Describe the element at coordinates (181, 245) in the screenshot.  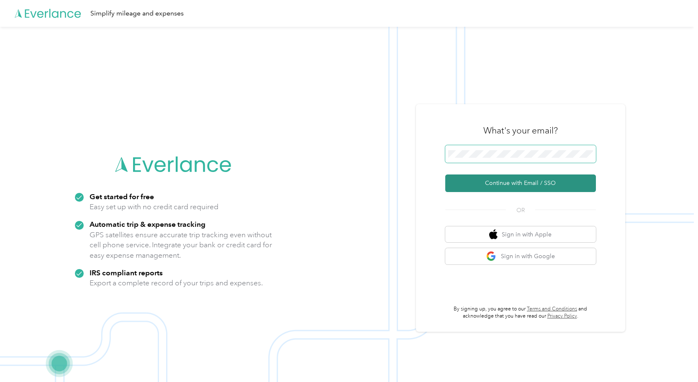
I see `p: GPS satellites ensure accurate trip tracking even without cell phone service. Integrate your bank...` at that location.